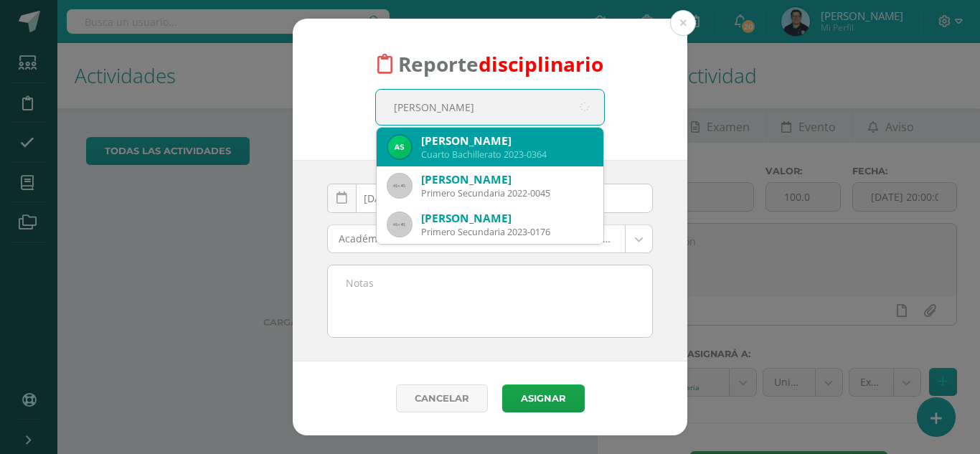 The height and width of the screenshot is (454, 980). Describe the element at coordinates (490, 239) in the screenshot. I see `a: Académicas: Comportarse de forma anómala en pruebas o exámenes.` at that location.